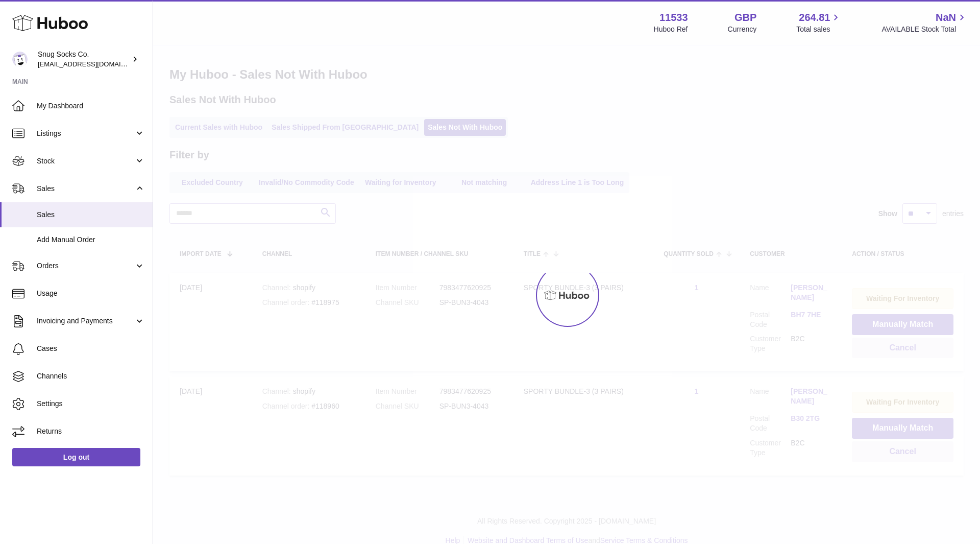 The width and height of the screenshot is (980, 544). Describe the element at coordinates (20, 60) in the screenshot. I see `img: info@snugsocks.co.uk` at that location.